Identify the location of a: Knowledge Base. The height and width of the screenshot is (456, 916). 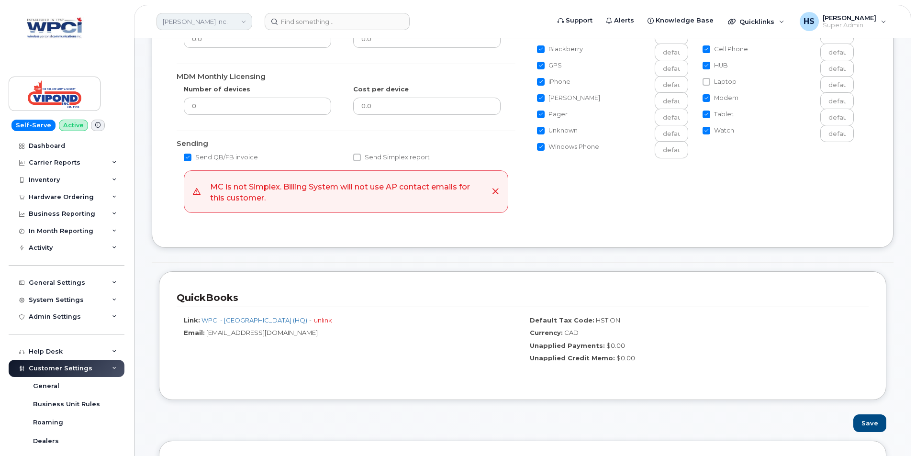
(681, 21).